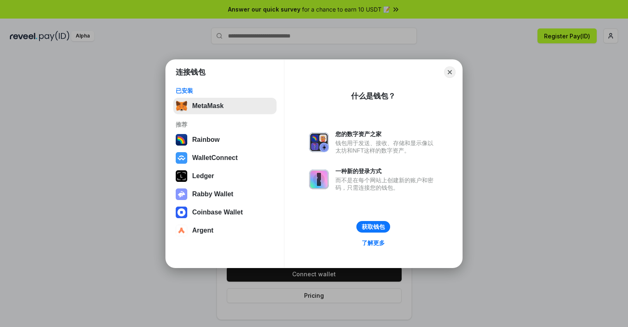  I want to click on button: Rainbow, so click(225, 140).